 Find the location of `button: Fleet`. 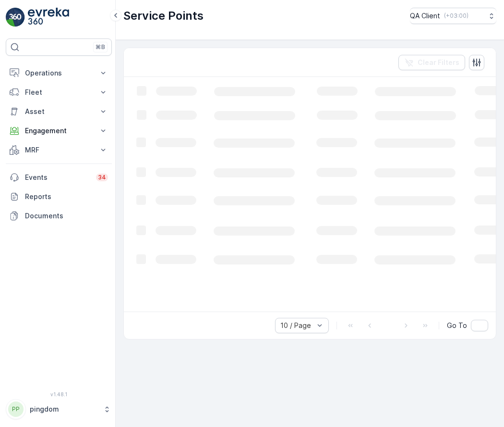

button: Fleet is located at coordinates (59, 92).